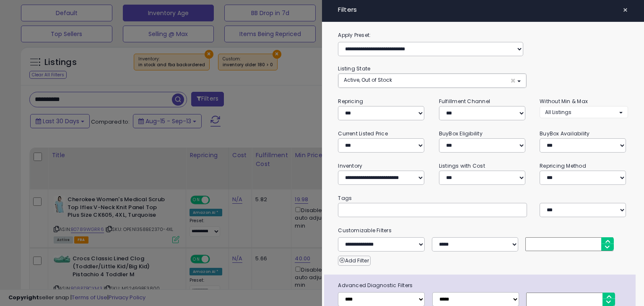 This screenshot has height=306, width=644. What do you see at coordinates (363, 133) in the screenshot?
I see `small: Current Listed Price` at bounding box center [363, 133].